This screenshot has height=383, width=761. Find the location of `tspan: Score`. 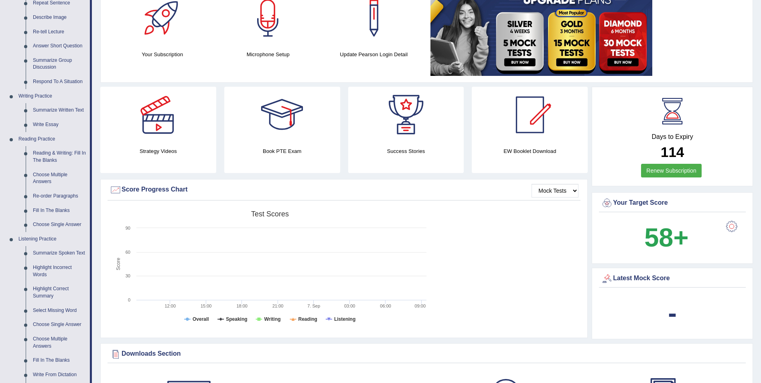

tspan: Score is located at coordinates (118, 264).